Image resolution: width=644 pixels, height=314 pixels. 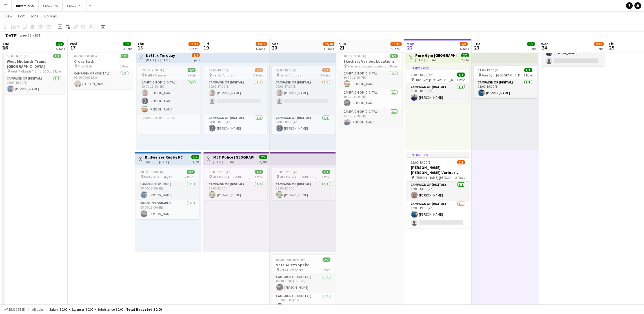 What do you see at coordinates (50, 16) in the screenshot?
I see `a: Comms` at bounding box center [50, 16].